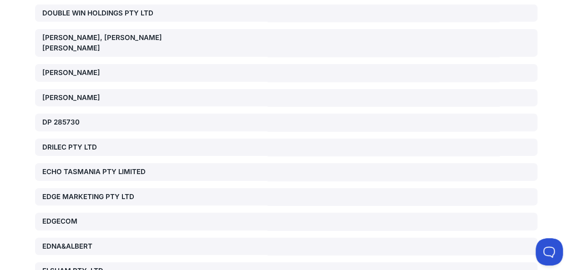 The width and height of the screenshot is (572, 270). What do you see at coordinates (122, 147) in the screenshot?
I see `div: DRILEC PTY LTD` at bounding box center [122, 147].